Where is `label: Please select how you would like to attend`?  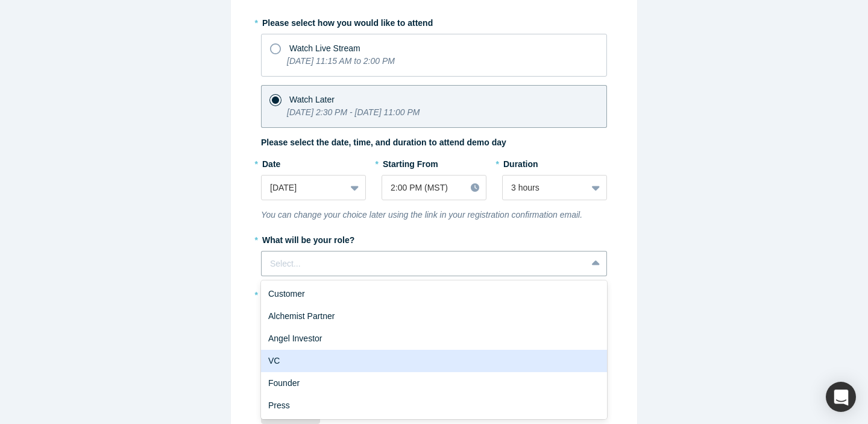
label: Please select how you would like to attend is located at coordinates (434, 21).